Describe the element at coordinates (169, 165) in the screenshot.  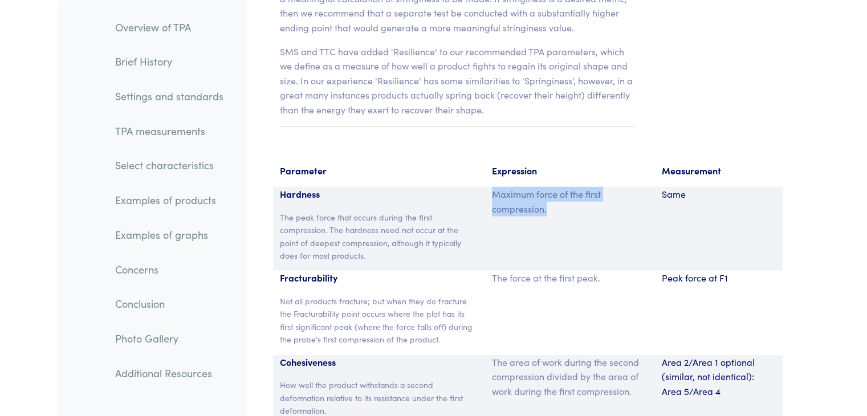
I see `a: Select characteristics` at that location.